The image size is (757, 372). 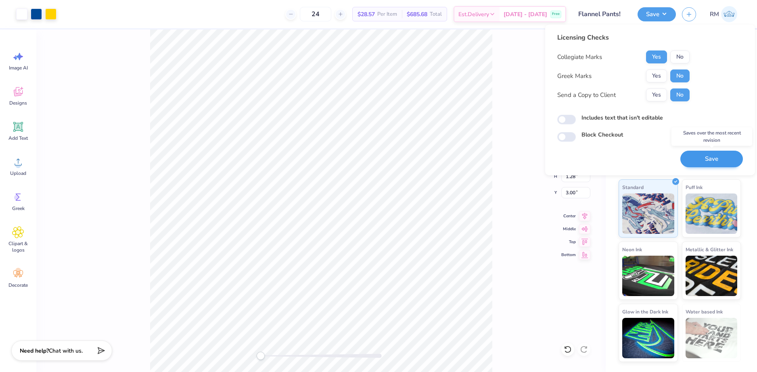 What do you see at coordinates (622, 117) in the screenshot?
I see `label: Includes text that isn't editable` at bounding box center [622, 117].